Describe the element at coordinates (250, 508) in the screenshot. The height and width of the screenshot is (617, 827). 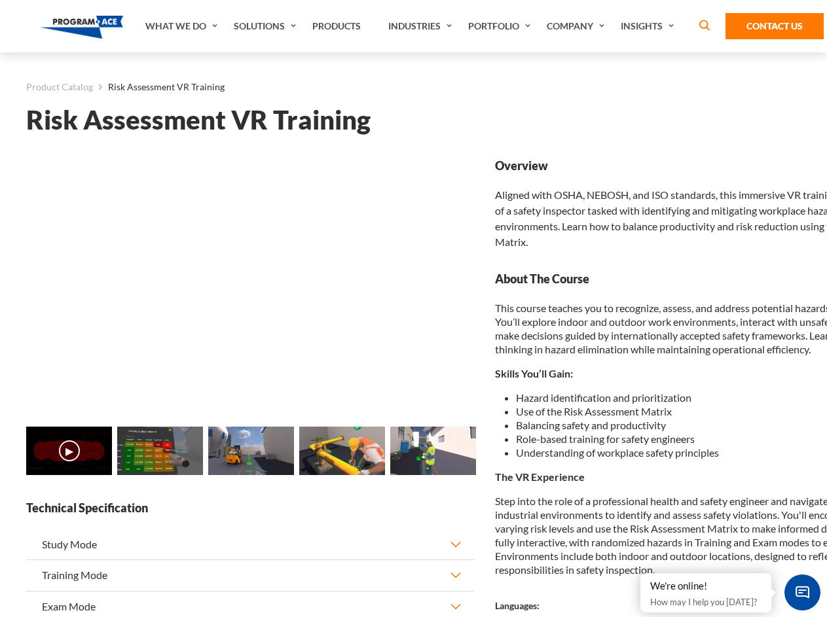
I see `strong: Technical Specification` at that location.